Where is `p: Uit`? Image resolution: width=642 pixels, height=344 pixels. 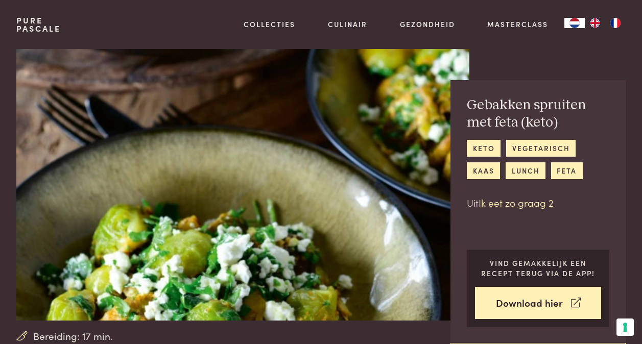
p: Uit is located at coordinates (538, 203).